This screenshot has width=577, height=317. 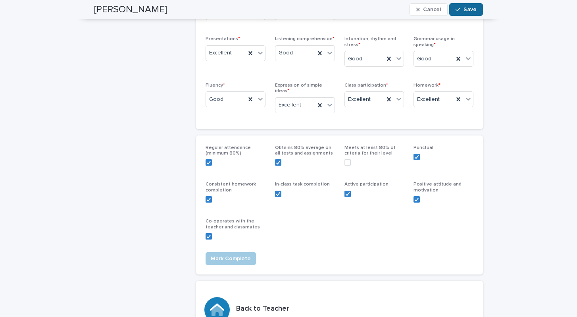 I want to click on span: Punctual, so click(x=424, y=148).